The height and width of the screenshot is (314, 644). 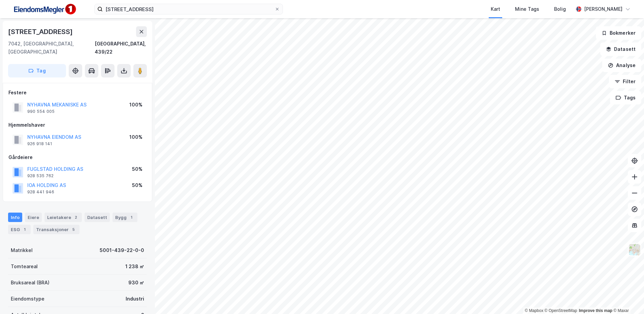 What do you see at coordinates (56, 229) in the screenshot?
I see `div: Transaksjoner` at bounding box center [56, 229].